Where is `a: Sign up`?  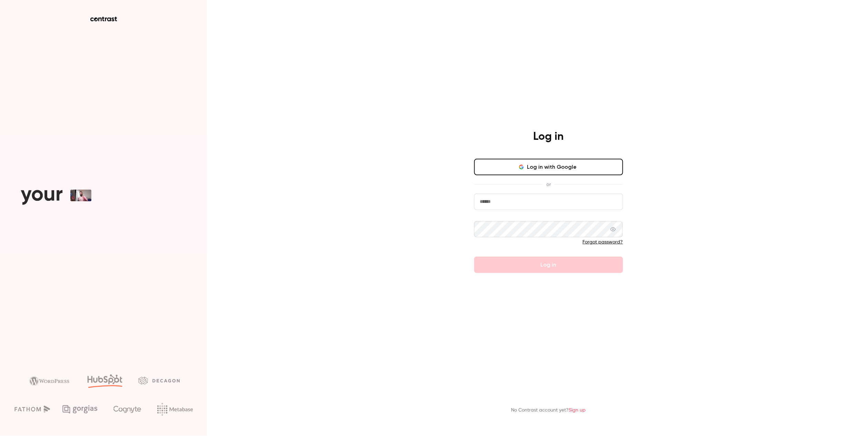 a: Sign up is located at coordinates (577, 410).